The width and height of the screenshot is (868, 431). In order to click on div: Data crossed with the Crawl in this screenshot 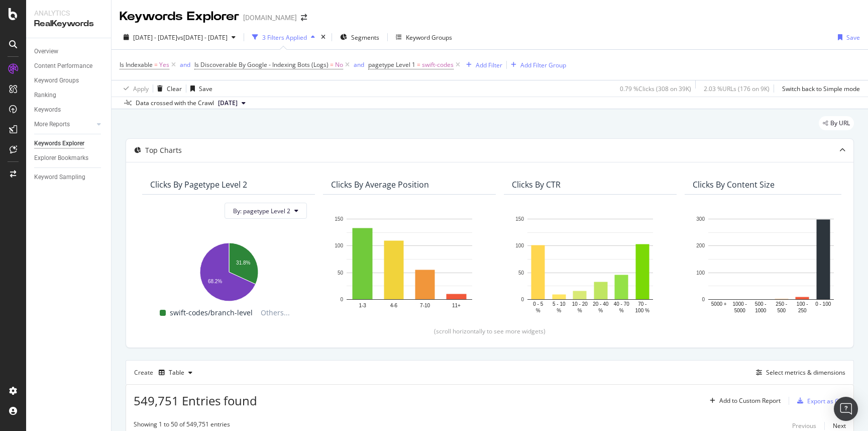, I will do `click(175, 103)`.